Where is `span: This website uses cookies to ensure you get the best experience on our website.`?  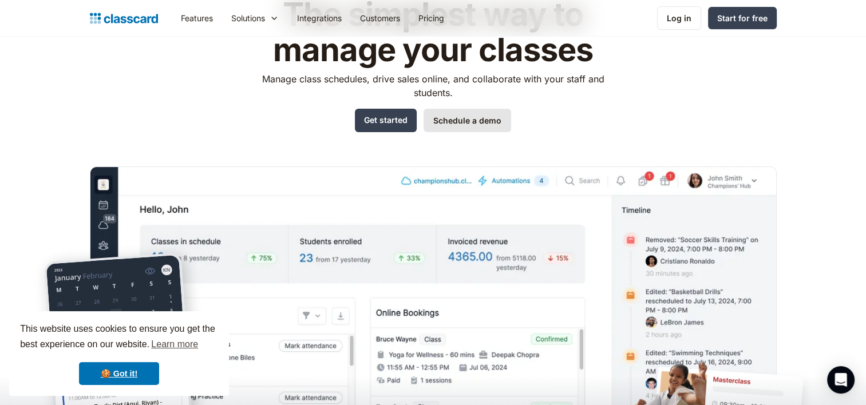
span: This website uses cookies to ensure you get the best experience on our website. is located at coordinates (119, 338).